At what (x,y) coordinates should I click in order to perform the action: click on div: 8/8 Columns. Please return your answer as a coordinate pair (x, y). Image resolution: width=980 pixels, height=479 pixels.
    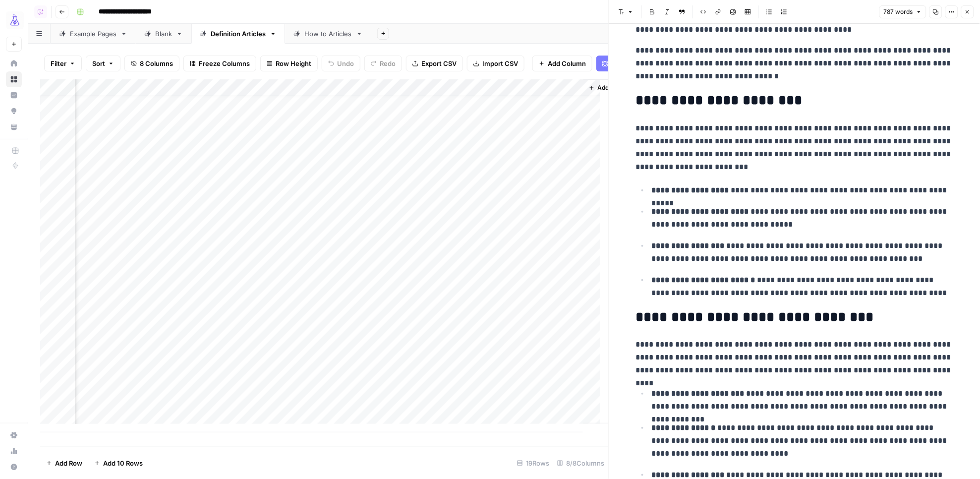
    Looking at the image, I should click on (580, 463).